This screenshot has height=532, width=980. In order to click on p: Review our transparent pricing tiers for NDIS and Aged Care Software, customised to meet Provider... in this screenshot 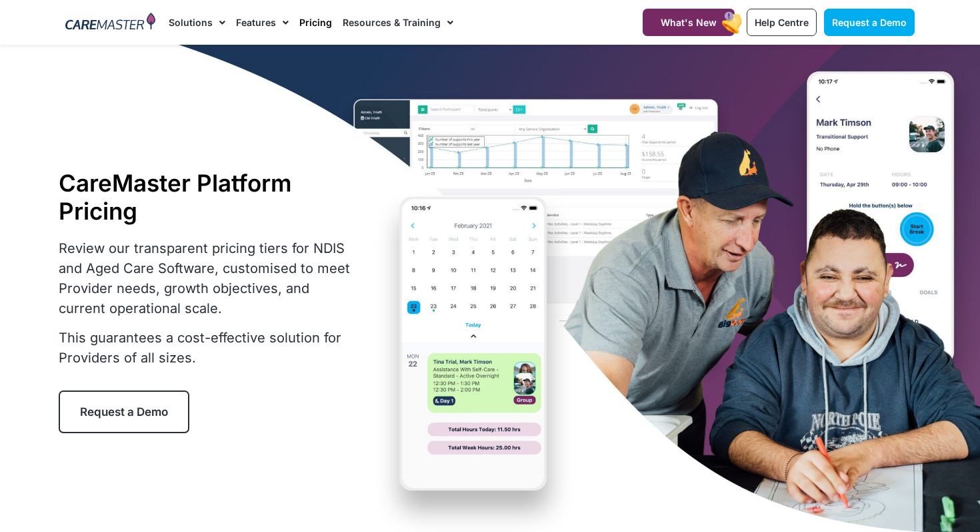, I will do `click(209, 278)`.